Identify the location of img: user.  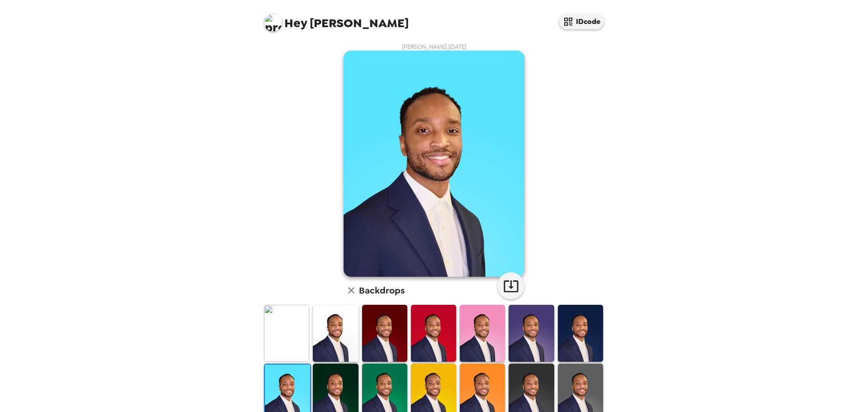
(434, 164).